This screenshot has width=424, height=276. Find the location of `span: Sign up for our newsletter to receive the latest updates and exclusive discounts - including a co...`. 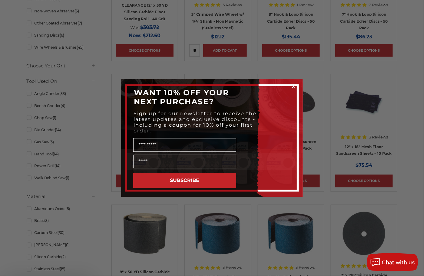

span: Sign up for our newsletter to receive the latest updates and exclusive discounts - including a co... is located at coordinates (195, 122).